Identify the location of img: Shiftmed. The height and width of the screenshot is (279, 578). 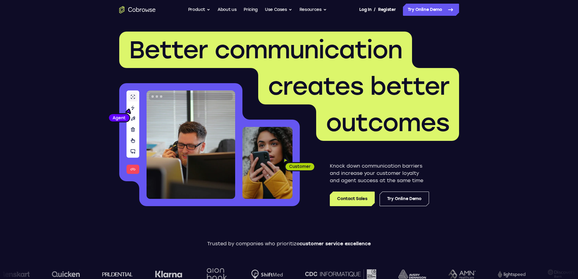
(267, 274).